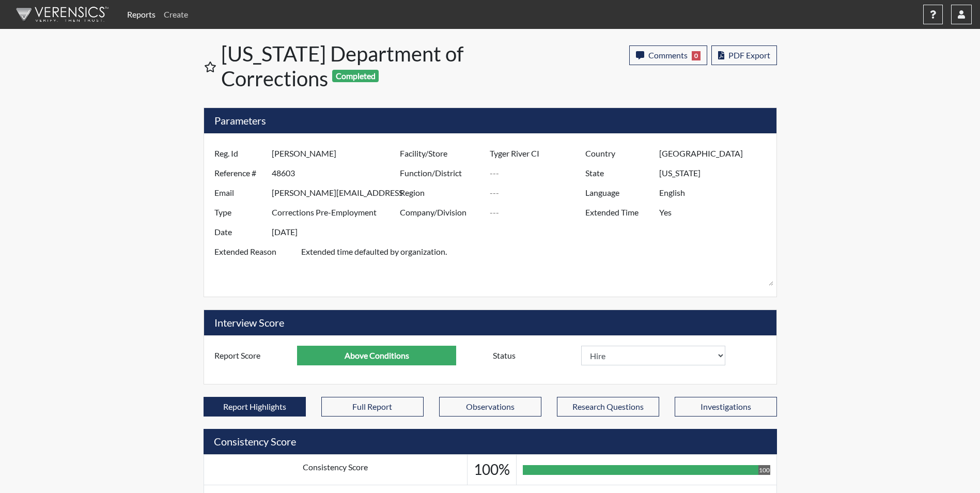  Describe the element at coordinates (533, 355) in the screenshot. I see `label: Status` at that location.